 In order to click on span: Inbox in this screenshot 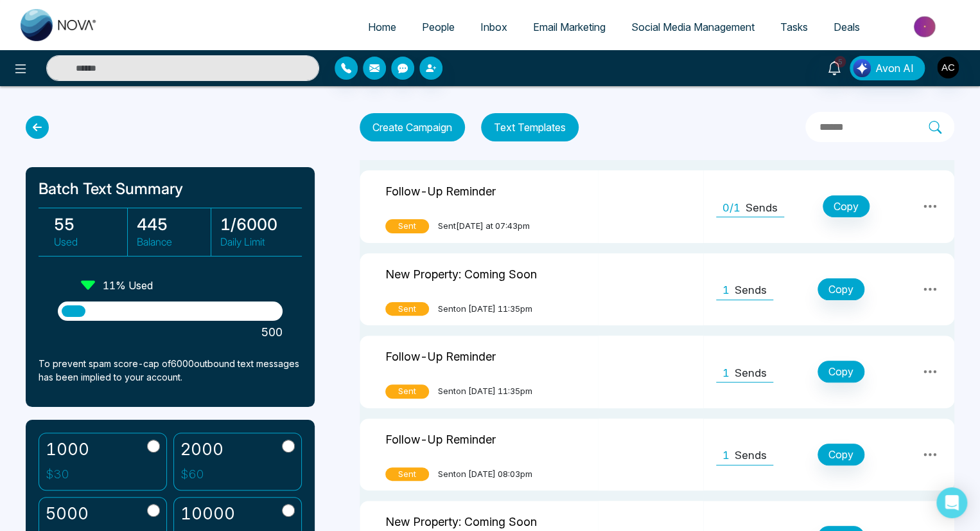, I will do `click(494, 27)`.